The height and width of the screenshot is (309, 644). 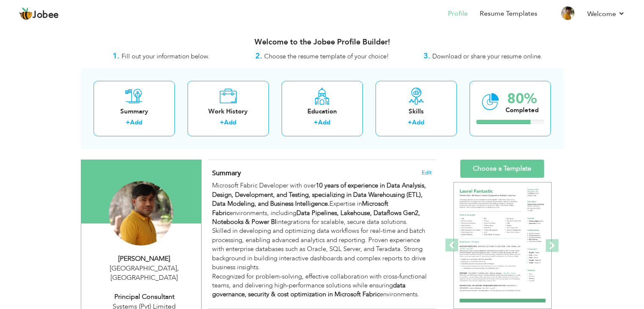 What do you see at coordinates (322, 240) in the screenshot?
I see `div: Microsoft Fabric Developer with over Expertise in environments, including integrations for scalab...` at bounding box center [322, 240].